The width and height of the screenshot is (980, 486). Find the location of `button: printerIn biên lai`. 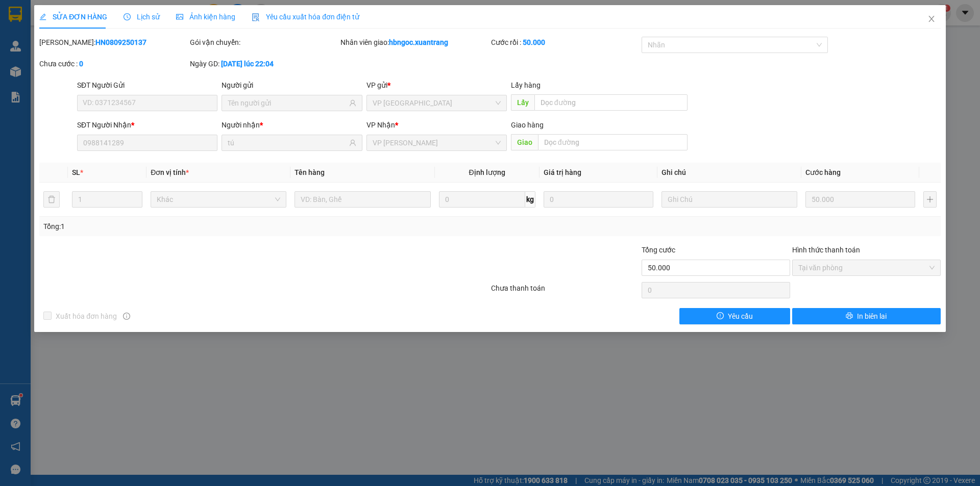

button: printerIn biên lai is located at coordinates (866, 317).